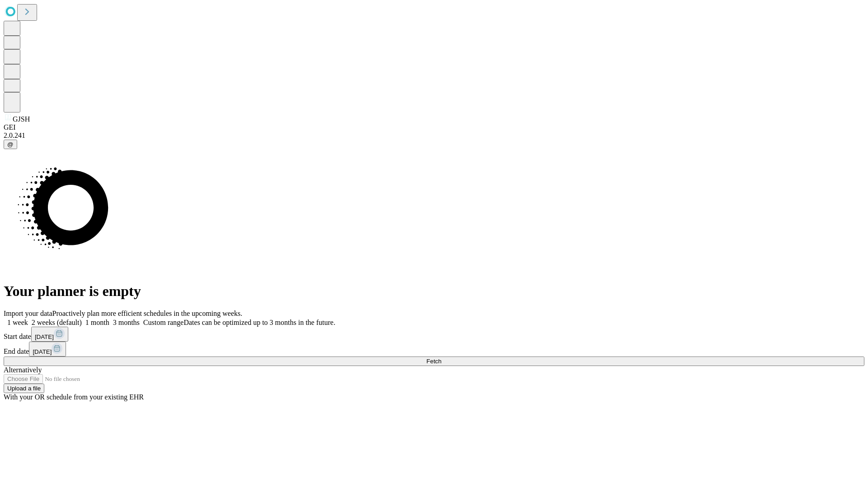  Describe the element at coordinates (97, 322) in the screenshot. I see `span: 1 month` at that location.